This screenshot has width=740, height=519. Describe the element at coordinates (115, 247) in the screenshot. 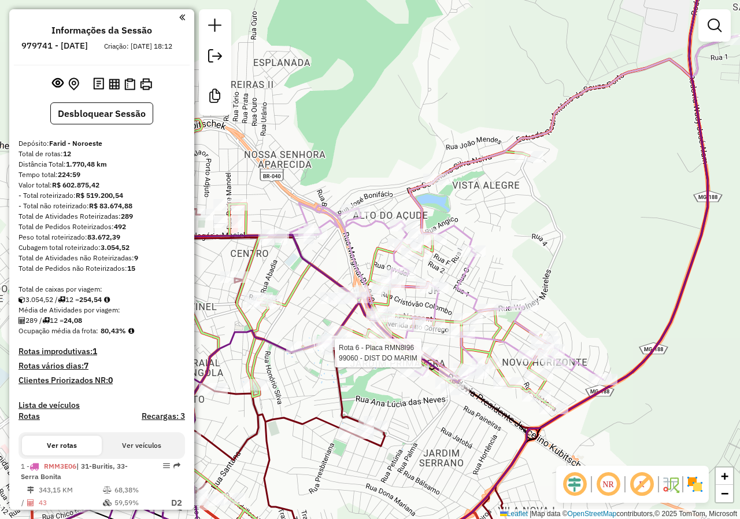

I see `strong: 3.054,52` at that location.